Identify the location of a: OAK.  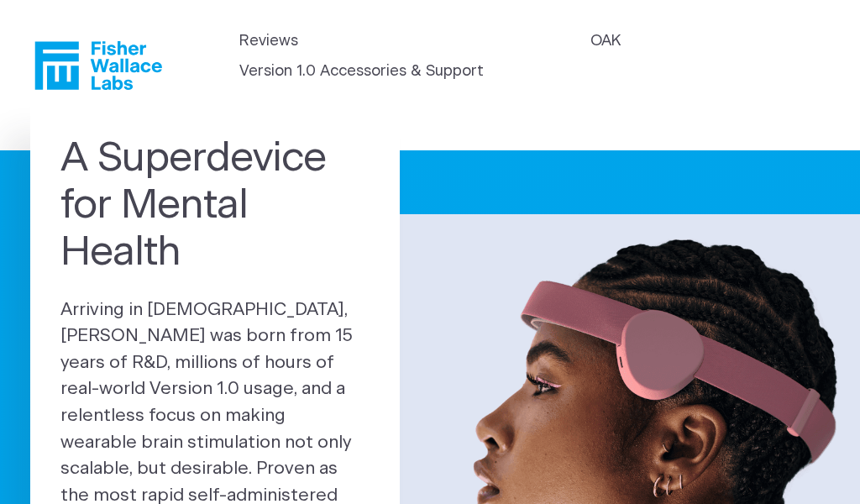
(605, 41).